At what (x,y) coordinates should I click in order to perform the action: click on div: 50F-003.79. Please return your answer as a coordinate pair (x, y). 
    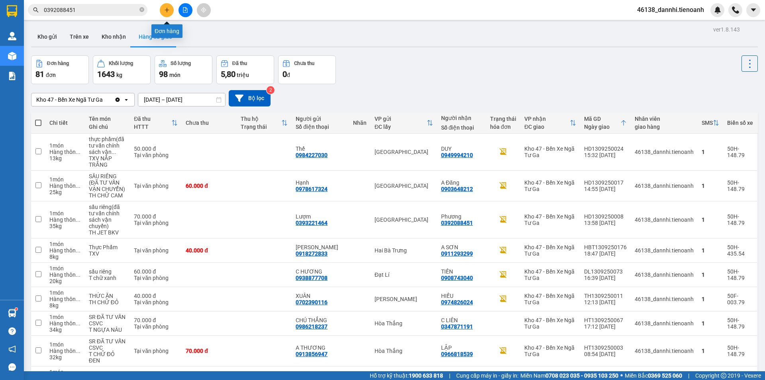
    Looking at the image, I should click on (740, 299).